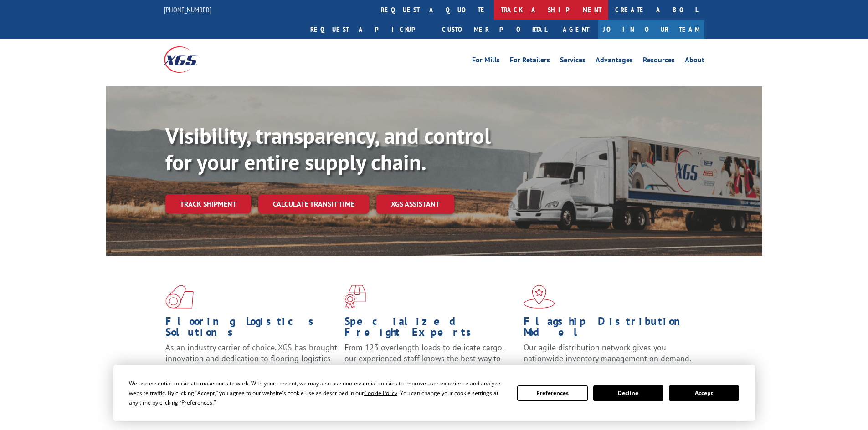 Image resolution: width=868 pixels, height=430 pixels. What do you see at coordinates (628, 394) in the screenshot?
I see `button: Decline` at bounding box center [628, 394].